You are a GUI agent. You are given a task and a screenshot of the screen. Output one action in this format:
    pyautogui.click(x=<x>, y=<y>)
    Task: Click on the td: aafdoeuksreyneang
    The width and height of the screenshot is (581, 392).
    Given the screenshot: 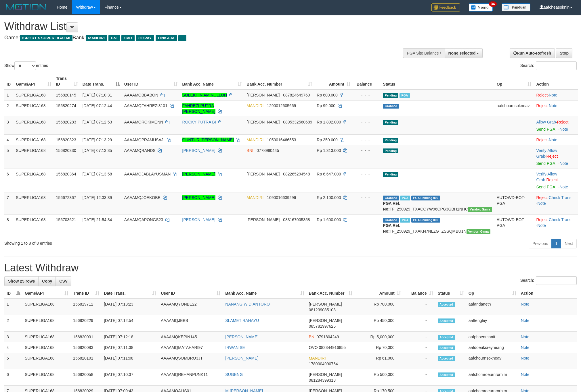 What is the action you would take?
    pyautogui.click(x=492, y=348)
    